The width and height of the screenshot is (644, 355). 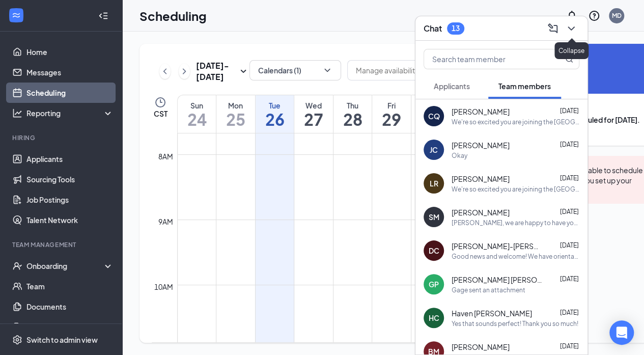 What do you see at coordinates (484, 59) in the screenshot?
I see `input: Search team member` at bounding box center [484, 59].